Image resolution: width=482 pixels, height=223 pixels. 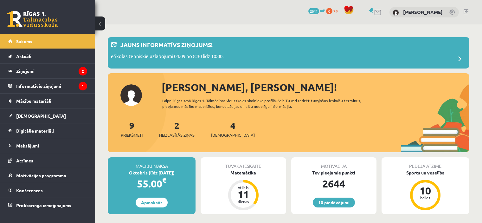 I want to click on a: Maksājumi, so click(x=48, y=146).